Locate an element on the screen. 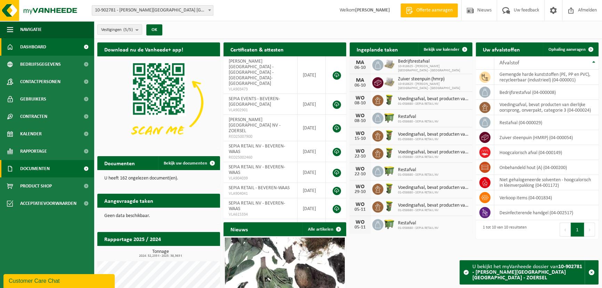  span: VLA903473 is located at coordinates (260, 89).